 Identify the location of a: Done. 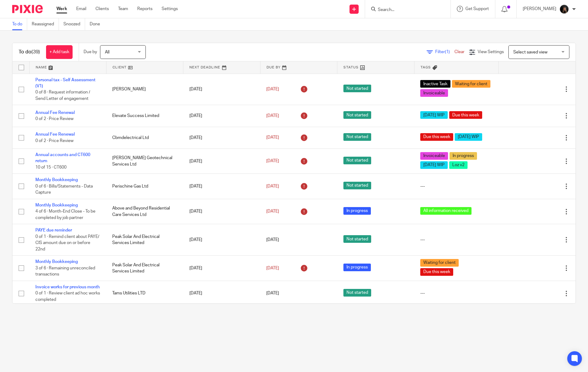
(97, 24).